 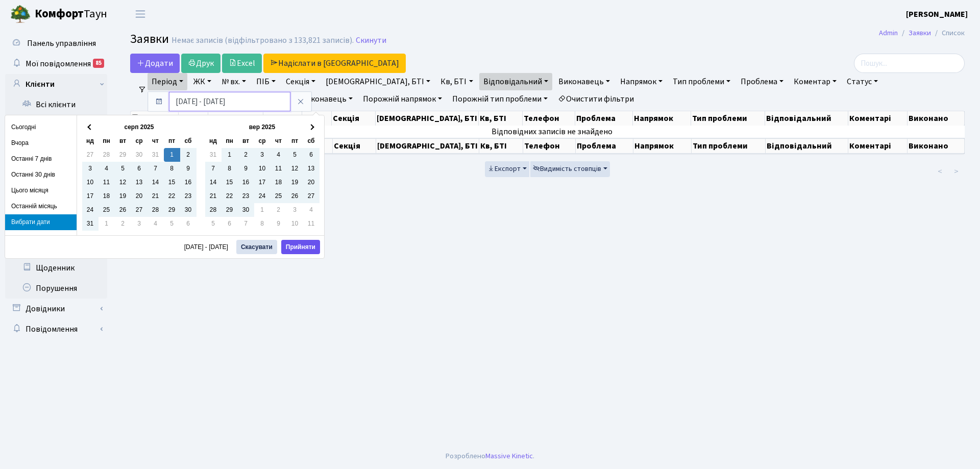 What do you see at coordinates (172, 182) in the screenshot?
I see `td: 15` at bounding box center [172, 182].